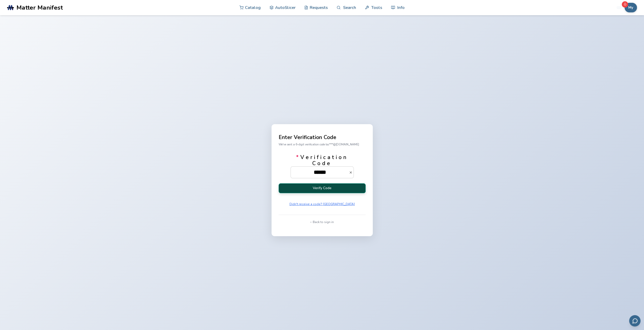 The width and height of the screenshot is (644, 330). What do you see at coordinates (631, 8) in the screenshot?
I see `button: My` at bounding box center [631, 8].